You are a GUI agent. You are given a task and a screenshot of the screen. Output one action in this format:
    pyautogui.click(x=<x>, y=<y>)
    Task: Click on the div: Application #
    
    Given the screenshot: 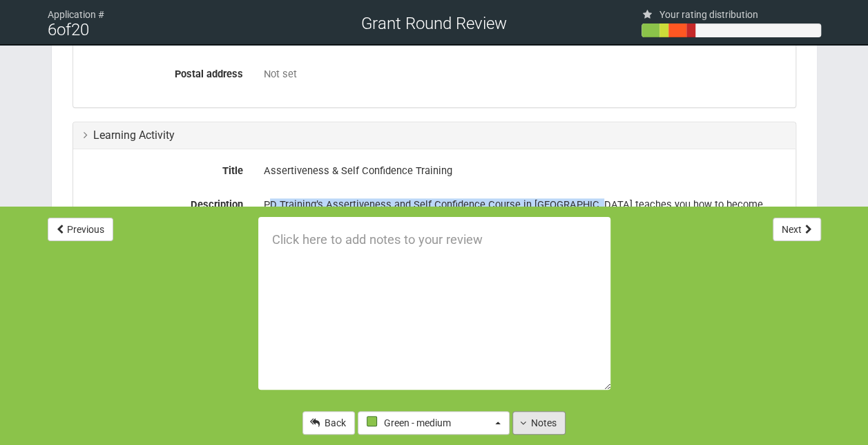 What is the action you would take?
    pyautogui.click(x=137, y=13)
    